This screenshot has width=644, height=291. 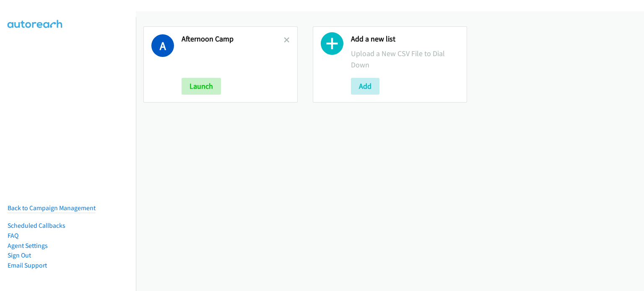 What do you see at coordinates (13, 236) in the screenshot?
I see `a: FAQ` at bounding box center [13, 236].